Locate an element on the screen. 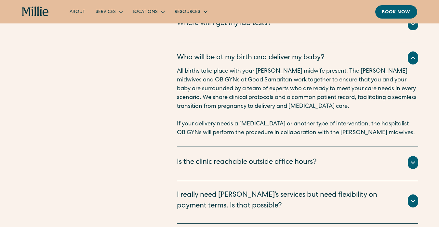 The width and height of the screenshot is (439, 227). a: home is located at coordinates (35, 12).